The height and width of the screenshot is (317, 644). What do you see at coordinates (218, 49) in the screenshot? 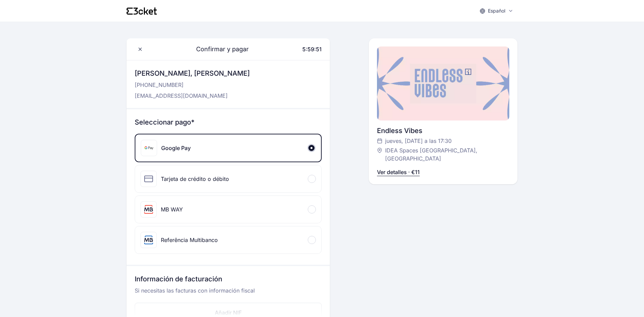
I see `span: Confirmar y pagar` at bounding box center [218, 49].